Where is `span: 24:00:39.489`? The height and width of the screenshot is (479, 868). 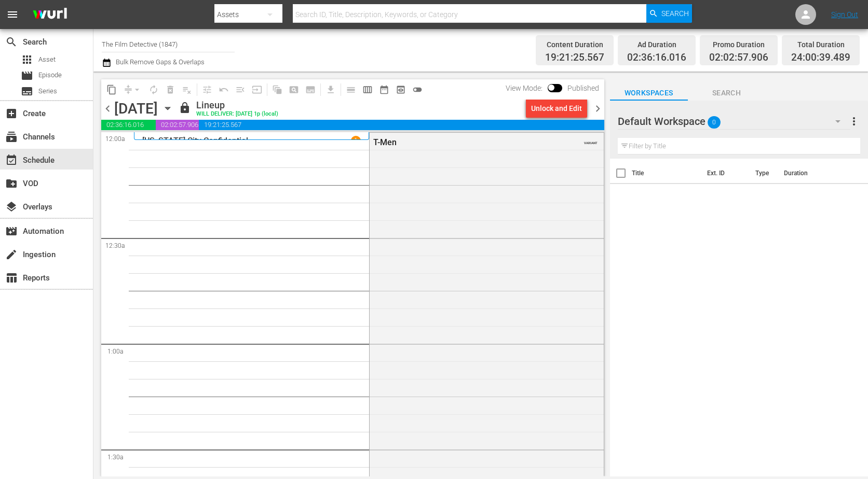
span: 24:00:39.489 is located at coordinates (820, 57).